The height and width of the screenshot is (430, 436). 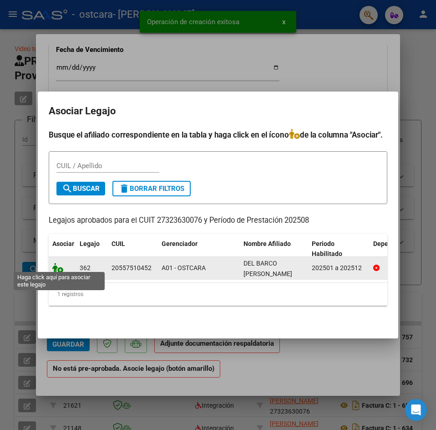 What do you see at coordinates (81, 188) in the screenshot?
I see `button: Buscar` at bounding box center [81, 188].